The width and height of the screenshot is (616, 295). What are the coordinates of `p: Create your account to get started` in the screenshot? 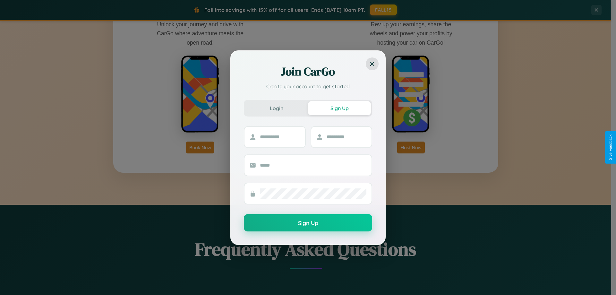 It's located at (308, 86).